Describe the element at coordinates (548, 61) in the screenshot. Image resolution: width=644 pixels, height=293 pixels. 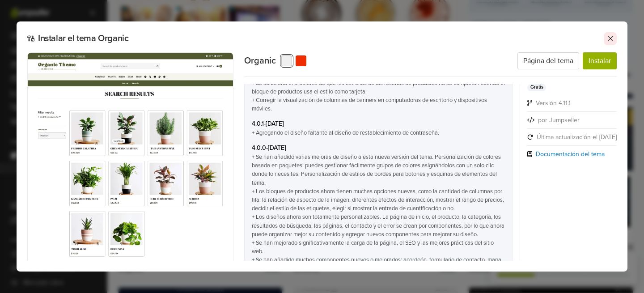
I see `a: Página del tema` at that location.